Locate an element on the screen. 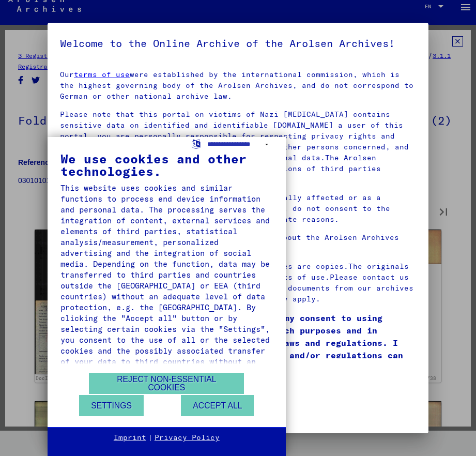  button: Accept all is located at coordinates (217, 405).